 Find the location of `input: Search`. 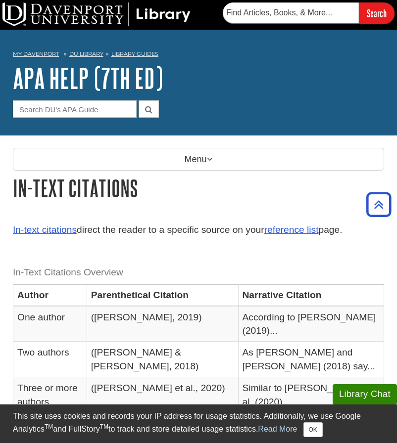

input: Search is located at coordinates (377, 13).